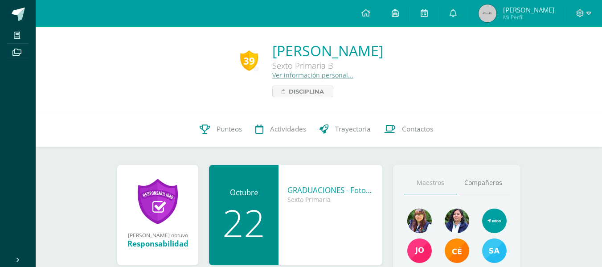 This screenshot has width=602, height=267. I want to click on span: Contactos, so click(417, 129).